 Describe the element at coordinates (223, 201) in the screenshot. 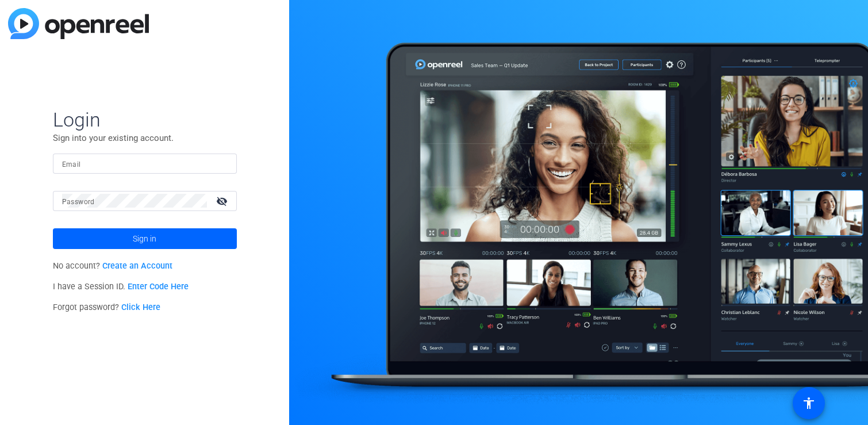

I see `mat-icon: visibility_off` at that location.